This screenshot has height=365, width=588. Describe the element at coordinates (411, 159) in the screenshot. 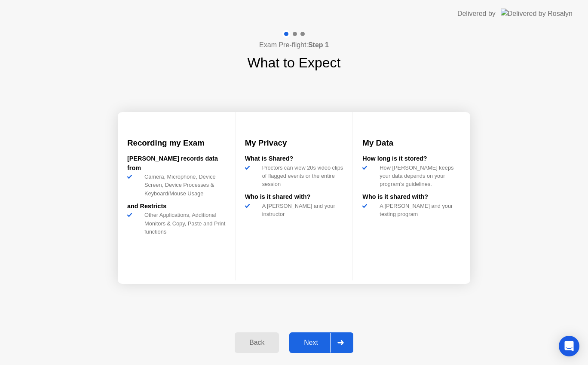

I see `div: How long is it stored?` at that location.